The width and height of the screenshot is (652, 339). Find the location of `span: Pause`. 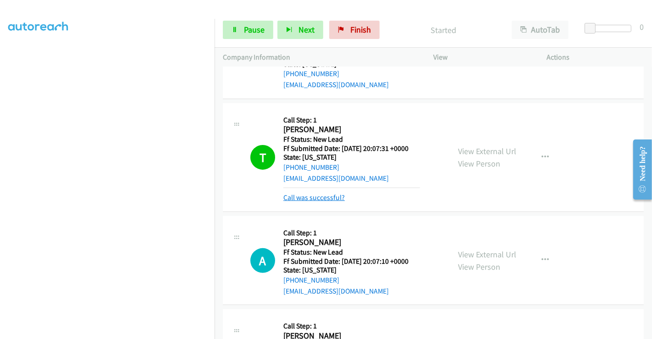

span: Pause is located at coordinates (254, 29).